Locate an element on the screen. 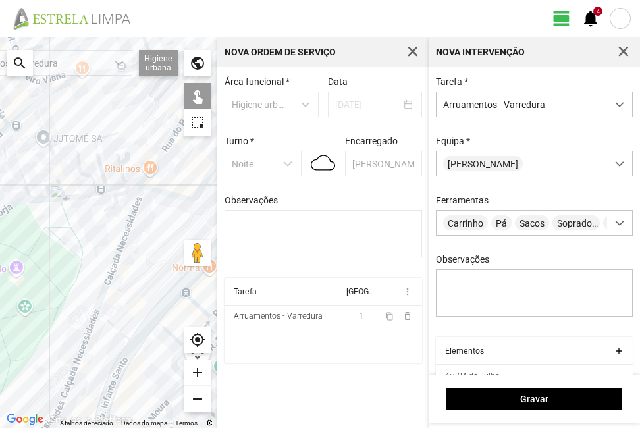  span: notifications is located at coordinates (591, 18).